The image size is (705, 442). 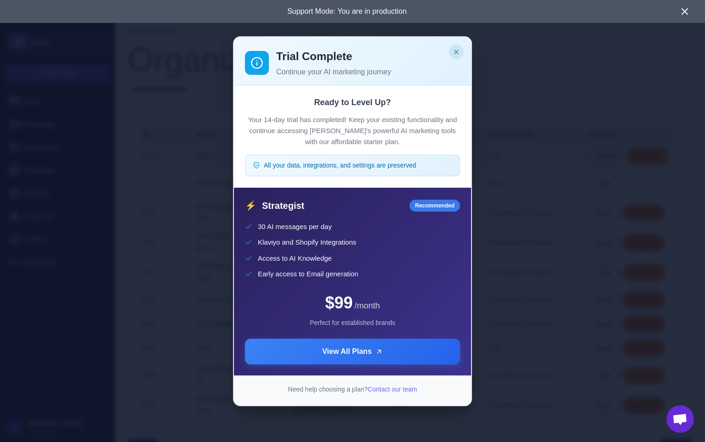 I want to click on span: $99, so click(x=338, y=303).